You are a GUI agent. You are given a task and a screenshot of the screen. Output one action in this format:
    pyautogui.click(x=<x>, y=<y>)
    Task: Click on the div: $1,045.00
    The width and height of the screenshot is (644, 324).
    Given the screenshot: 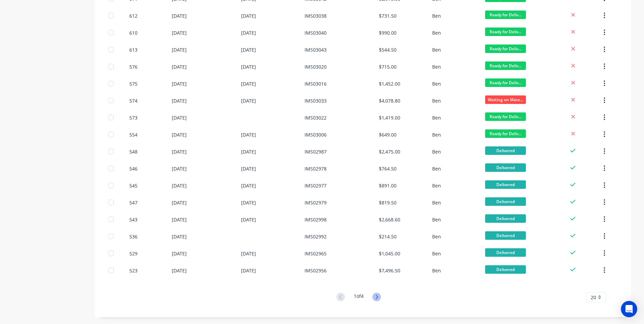 What is the action you would take?
    pyautogui.click(x=389, y=253)
    